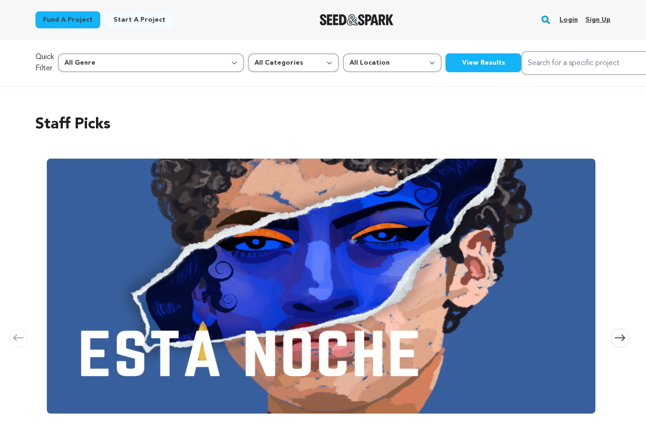 The width and height of the screenshot is (646, 423). What do you see at coordinates (68, 20) in the screenshot?
I see `a: Fund a project` at bounding box center [68, 20].